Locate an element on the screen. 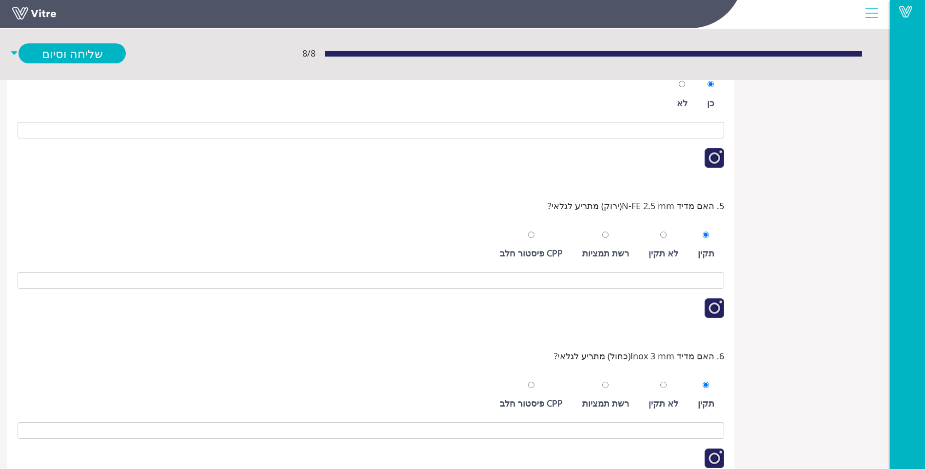 The width and height of the screenshot is (925, 469). span: caret-down is located at coordinates (14, 53).